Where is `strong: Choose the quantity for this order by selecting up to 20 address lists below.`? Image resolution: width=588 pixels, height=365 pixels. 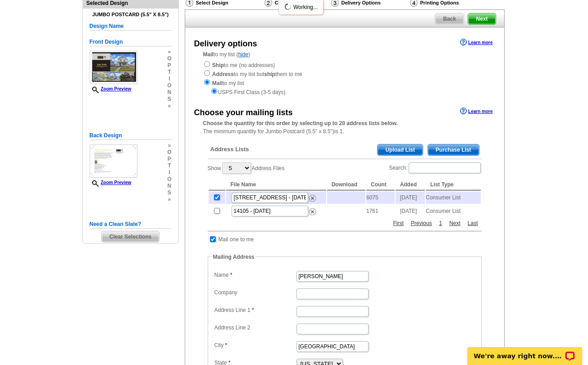
strong: Choose the quantity for this order by selecting up to 20 address lists below. is located at coordinates (300, 123).